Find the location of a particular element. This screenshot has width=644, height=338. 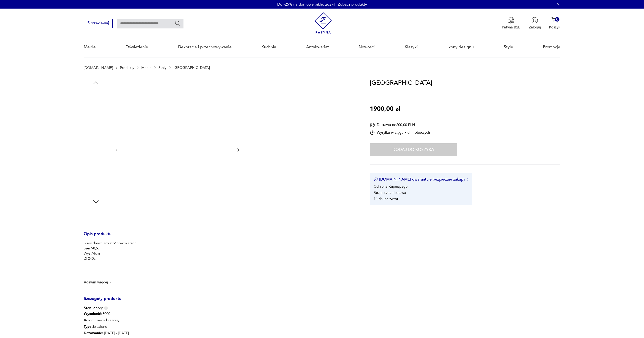

b: Stan: is located at coordinates (88, 308).